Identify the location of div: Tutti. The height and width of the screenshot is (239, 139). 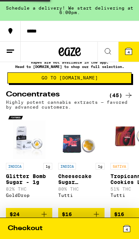
(81, 195).